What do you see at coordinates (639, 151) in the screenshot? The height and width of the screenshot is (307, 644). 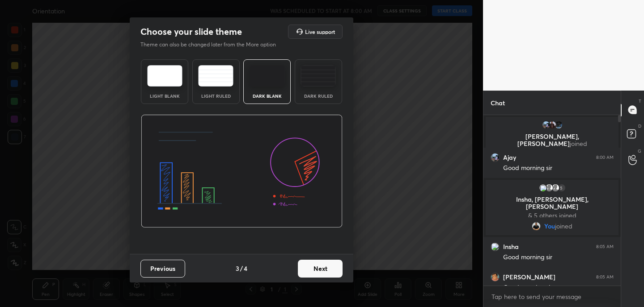 I see `p: G` at bounding box center [639, 151].